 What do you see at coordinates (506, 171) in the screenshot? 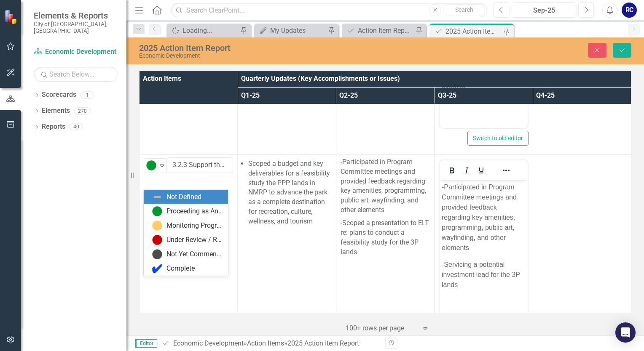
I see `button: Reveal or hide additional toolbar items` at bounding box center [506, 171].